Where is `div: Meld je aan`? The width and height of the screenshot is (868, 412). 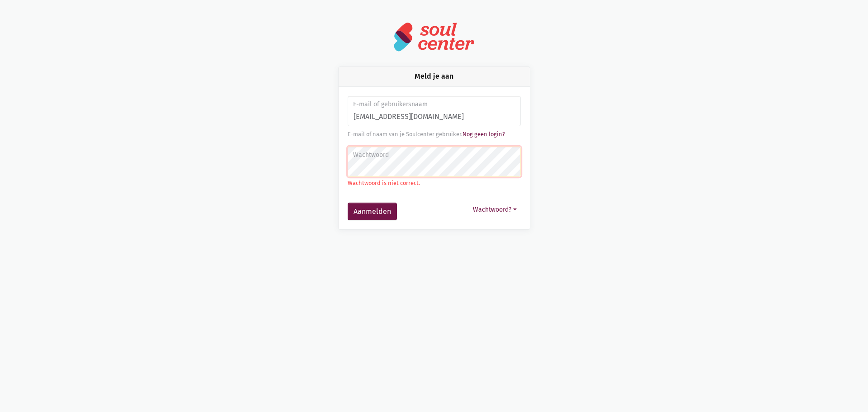 div: Meld je aan is located at coordinates (434, 76).